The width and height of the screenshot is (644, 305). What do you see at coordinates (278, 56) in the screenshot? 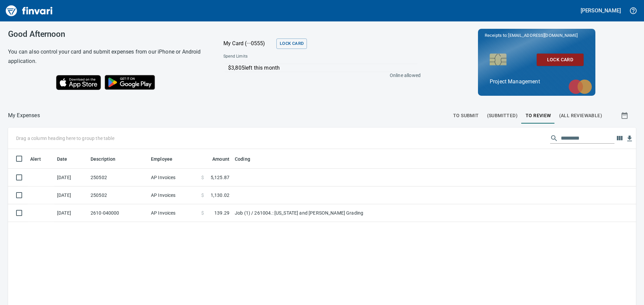
I see `span: Spend Limits` at bounding box center [278, 56].